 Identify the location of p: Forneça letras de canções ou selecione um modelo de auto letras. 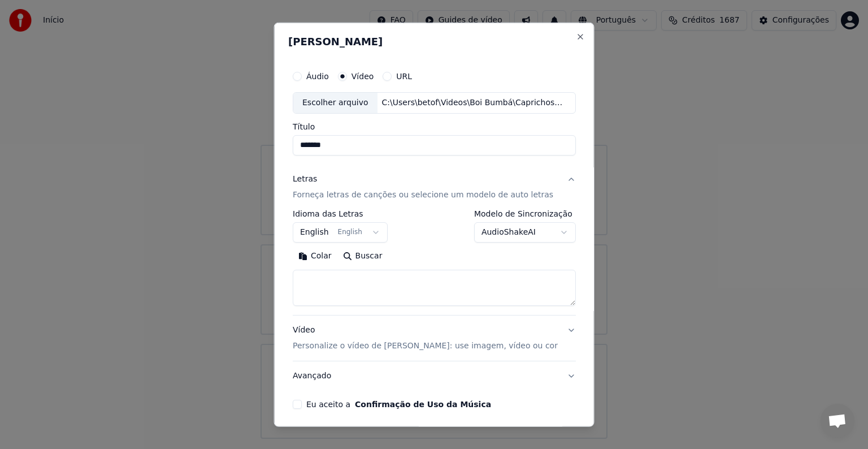
(423, 195).